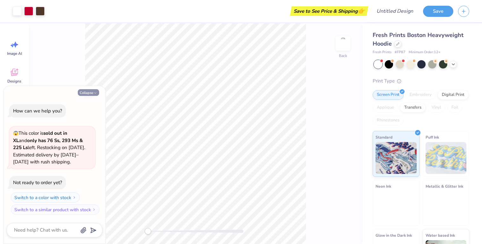  Describe the element at coordinates (14, 81) in the screenshot. I see `span: Designs` at that location.